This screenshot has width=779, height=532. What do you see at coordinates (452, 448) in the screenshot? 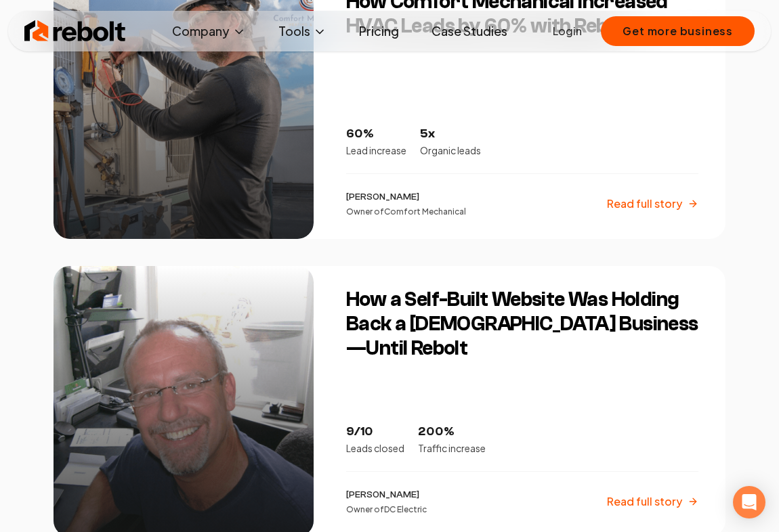
I see `p: Traffic increase` at bounding box center [452, 448].